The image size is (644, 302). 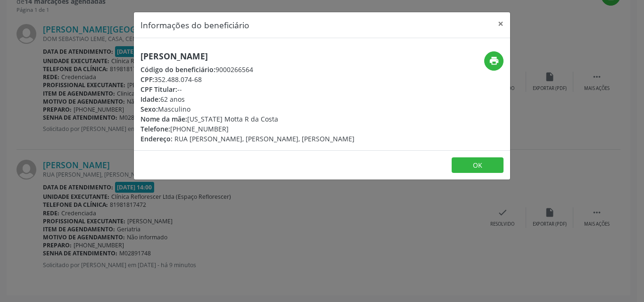 I want to click on span: Sexo:, so click(x=149, y=109).